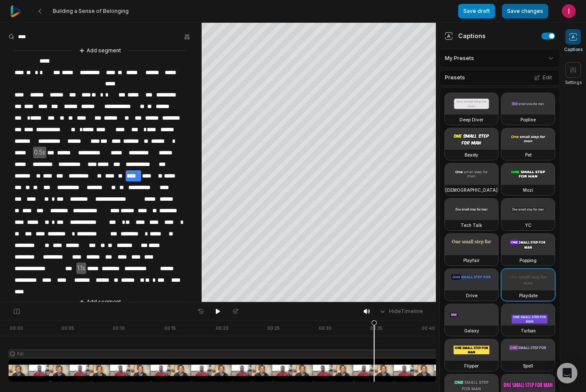 The width and height of the screenshot is (586, 392). Describe the element at coordinates (528, 260) in the screenshot. I see `h3: Popping` at that location.